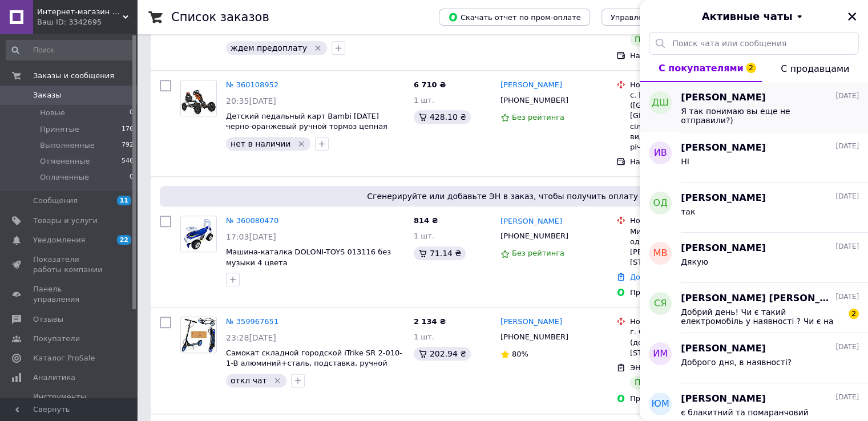  Describe the element at coordinates (249, 380) in the screenshot. I see `span: откл чат` at that location.